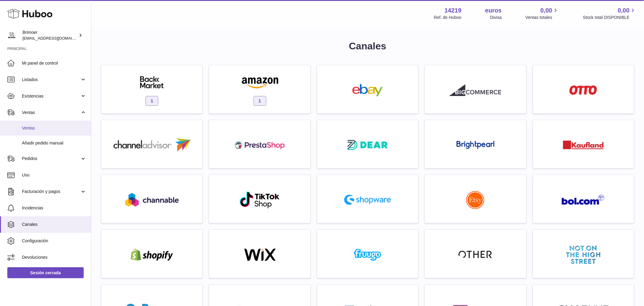 This screenshot has width=644, height=306. What do you see at coordinates (368, 199) in the screenshot?
I see `a: roseta-shopware` at bounding box center [368, 199].